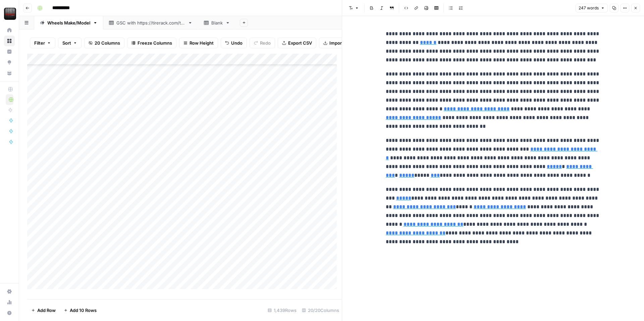 The width and height of the screenshot is (644, 321). Describe the element at coordinates (80, 310) in the screenshot. I see `button: Add 10 Rows` at that location.